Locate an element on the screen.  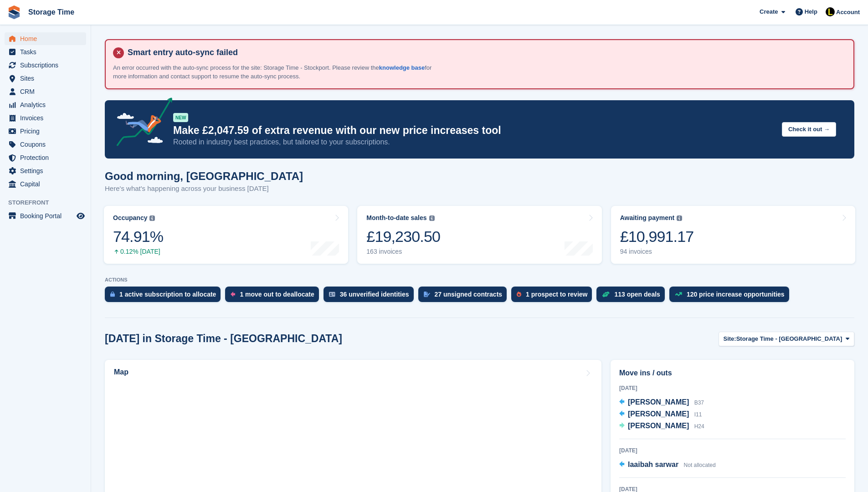
a: Month-to-date sales £19,230.50 163 invoices is located at coordinates (479, 234).